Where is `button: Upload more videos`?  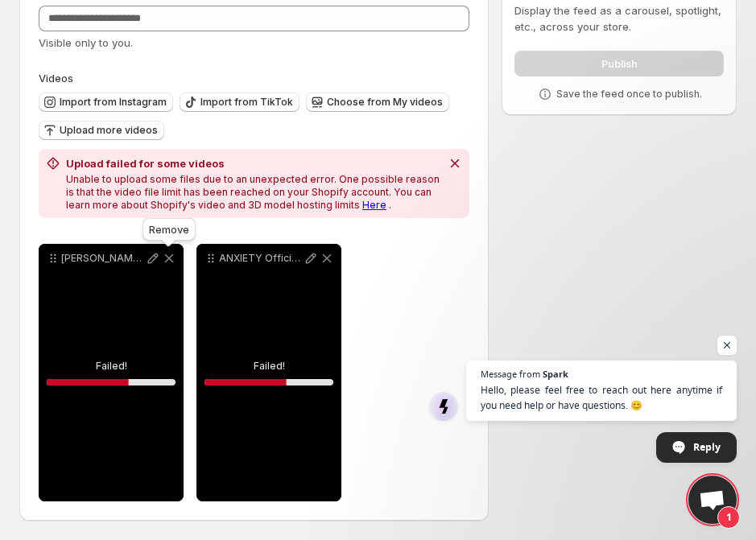 button: Upload more videos is located at coordinates (102, 130).